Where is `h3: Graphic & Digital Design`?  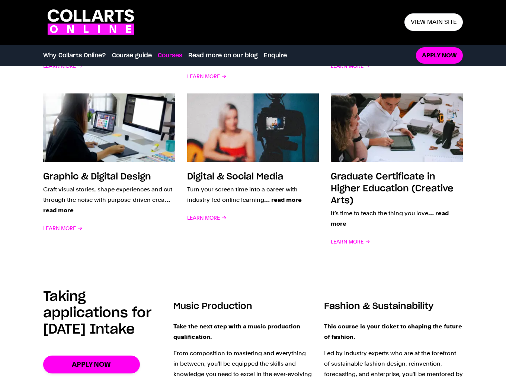 h3: Graphic & Digital Design is located at coordinates (97, 177).